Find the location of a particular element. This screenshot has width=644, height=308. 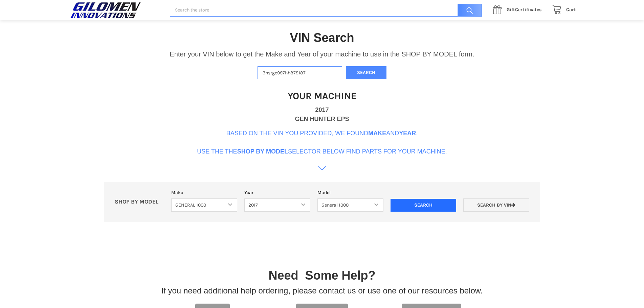

b: Shop By Model is located at coordinates (263, 151).